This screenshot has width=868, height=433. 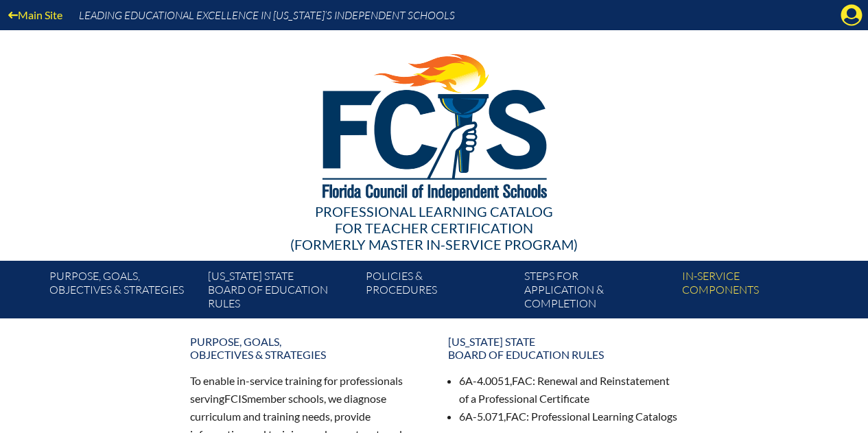 What do you see at coordinates (852, 15) in the screenshot?
I see `svg: Manage account` at bounding box center [852, 15].